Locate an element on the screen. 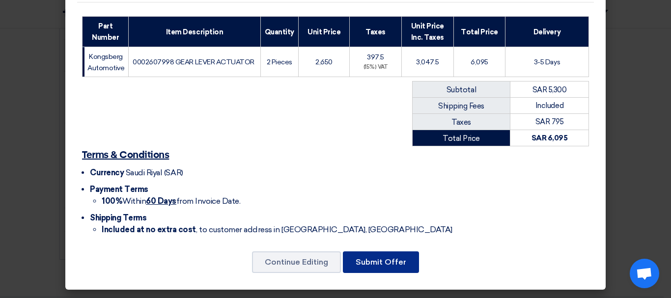  font: Part Number is located at coordinates (105, 31).